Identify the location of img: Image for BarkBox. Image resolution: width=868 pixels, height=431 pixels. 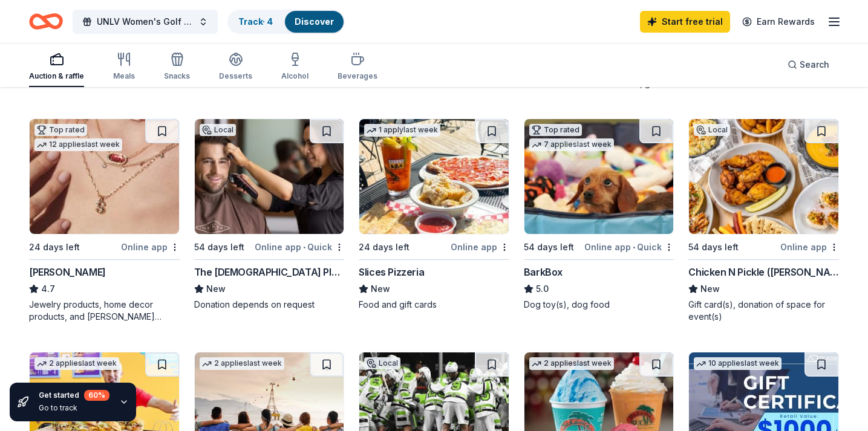
(598, 177).